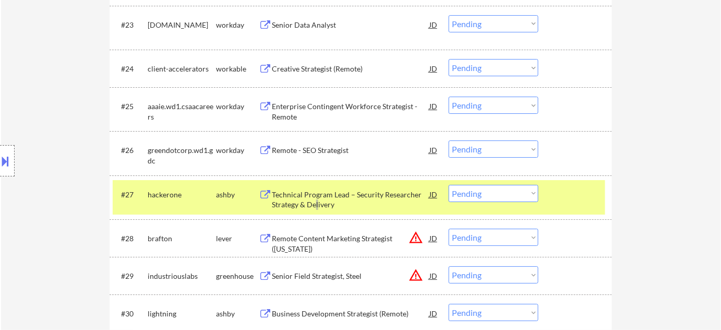 This screenshot has height=330, width=721. What do you see at coordinates (350, 276) in the screenshot?
I see `div: Senior Field Strategist, Steel` at bounding box center [350, 276].